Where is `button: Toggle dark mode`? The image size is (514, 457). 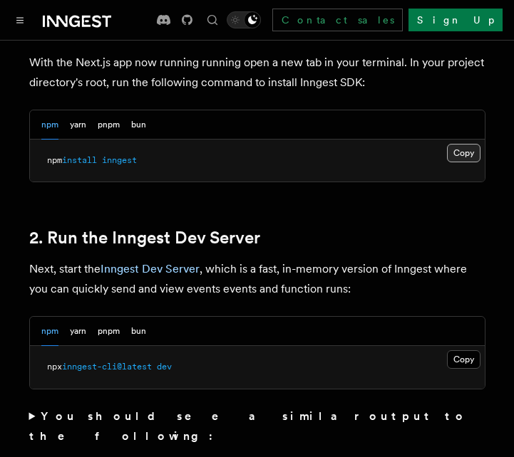
button: Toggle dark mode is located at coordinates (244, 20).